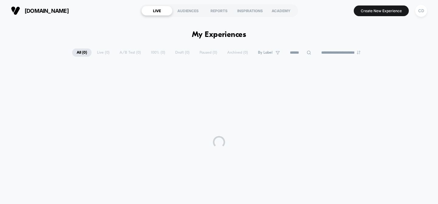 This screenshot has height=204, width=438. What do you see at coordinates (381, 11) in the screenshot?
I see `button: Create New Experience` at bounding box center [381, 11].